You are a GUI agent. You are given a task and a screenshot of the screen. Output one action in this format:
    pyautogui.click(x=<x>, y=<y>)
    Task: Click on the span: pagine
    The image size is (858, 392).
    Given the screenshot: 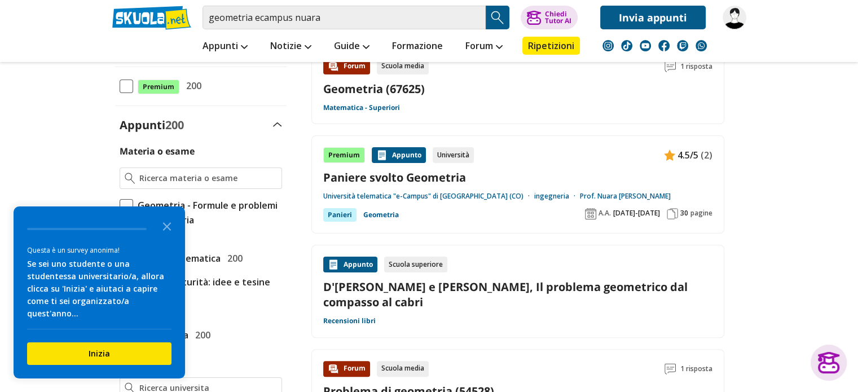 What is the action you would take?
    pyautogui.click(x=701, y=213)
    